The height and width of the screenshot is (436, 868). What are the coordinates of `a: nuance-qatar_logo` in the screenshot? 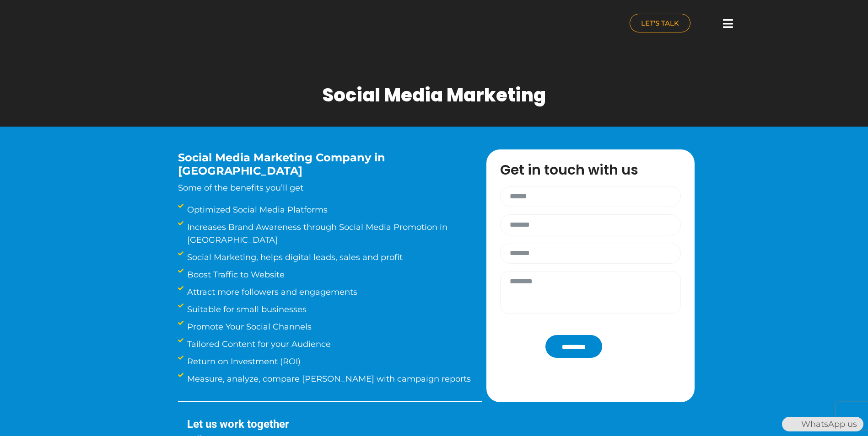 It's located at (269, 24).